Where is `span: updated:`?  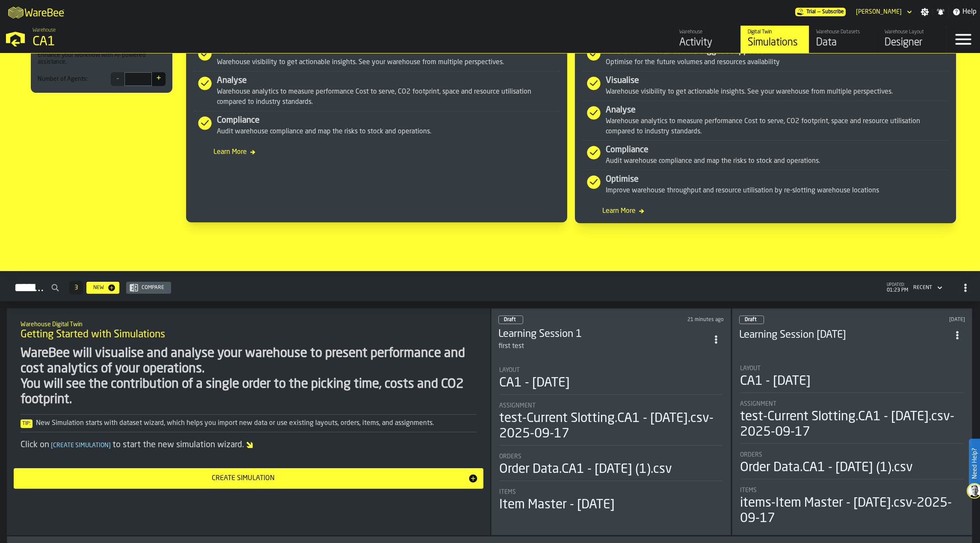
span: updated: is located at coordinates (897, 284).